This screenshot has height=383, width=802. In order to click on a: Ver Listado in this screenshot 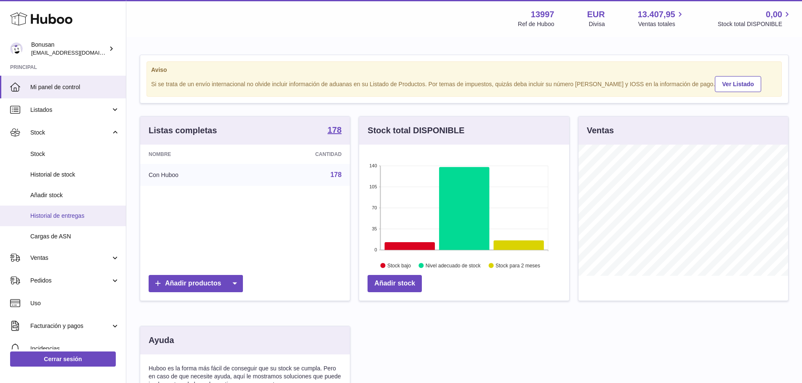, I will do `click(737, 84)`.